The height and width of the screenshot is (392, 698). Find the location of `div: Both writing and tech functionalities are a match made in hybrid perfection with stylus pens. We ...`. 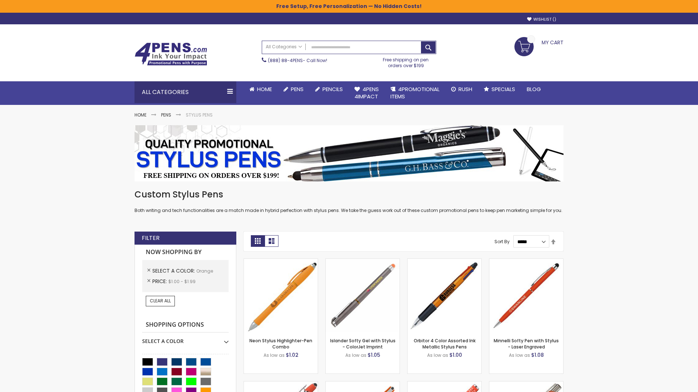

div: Both writing and tech functionalities are a match made in hybrid perfection with stylus pens. We ... is located at coordinates (349, 201).